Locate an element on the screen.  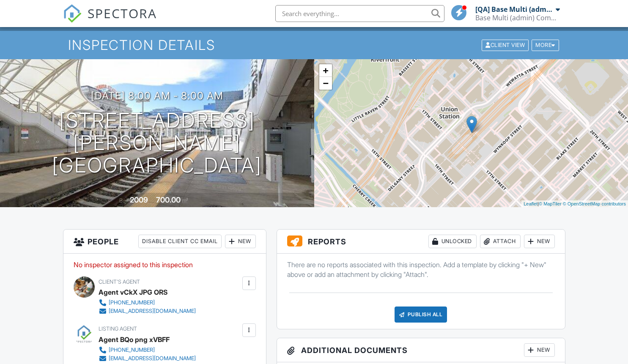
p: There are no reports associated with this inspection. Add a template by clicking "+ New" above or... is located at coordinates (421, 269).